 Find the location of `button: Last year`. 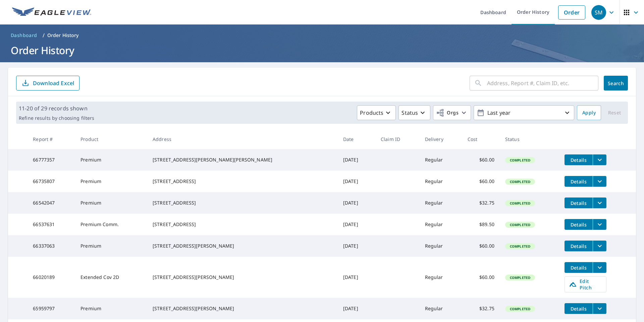

button: Last year is located at coordinates (524, 112).